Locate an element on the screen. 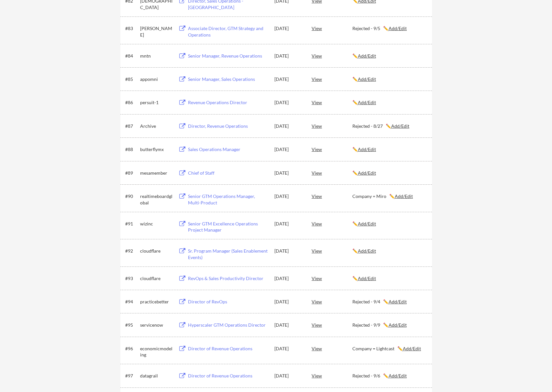 The height and width of the screenshot is (392, 552). div: Company = Miro ✏️ is located at coordinates (389, 196).